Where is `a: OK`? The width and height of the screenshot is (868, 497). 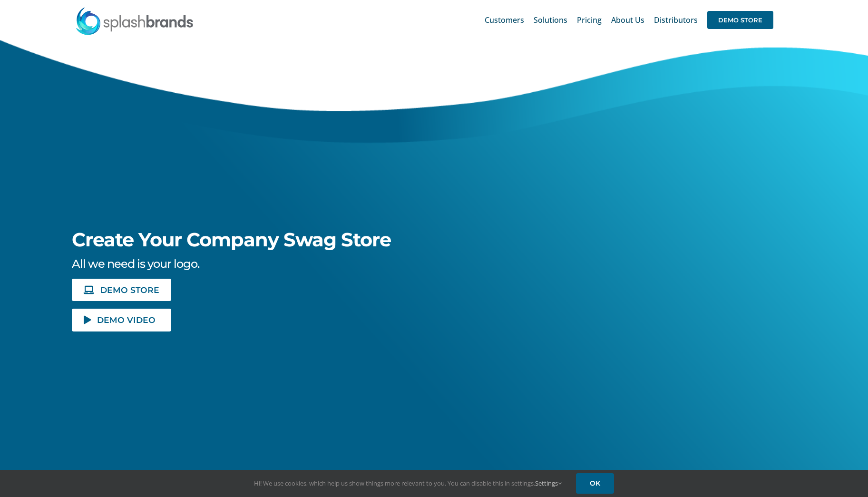 a: OK is located at coordinates (595, 483).